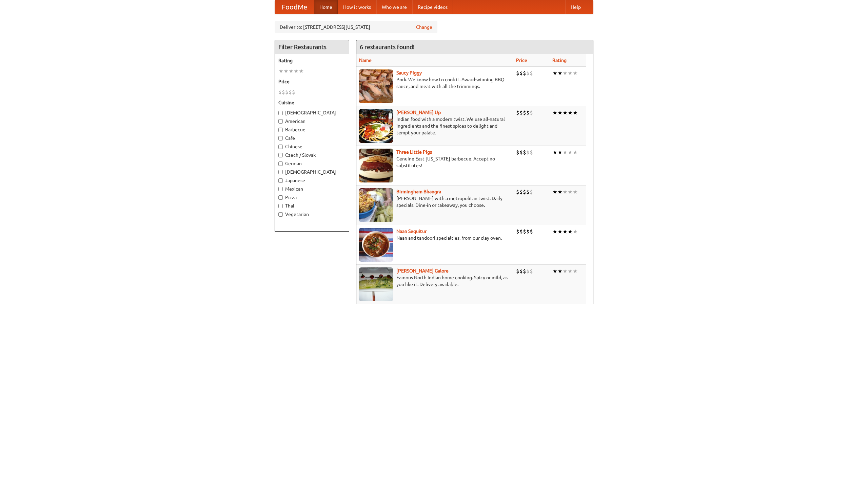 The width and height of the screenshot is (868, 479). Describe the element at coordinates (280, 214) in the screenshot. I see `input: Vegetarian` at that location.